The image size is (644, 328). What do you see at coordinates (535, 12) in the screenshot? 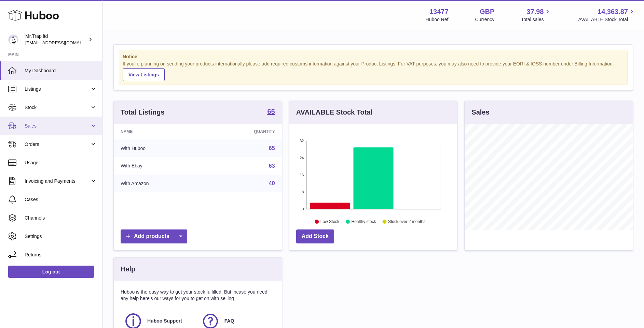
I see `span: 37.98` at bounding box center [535, 12].